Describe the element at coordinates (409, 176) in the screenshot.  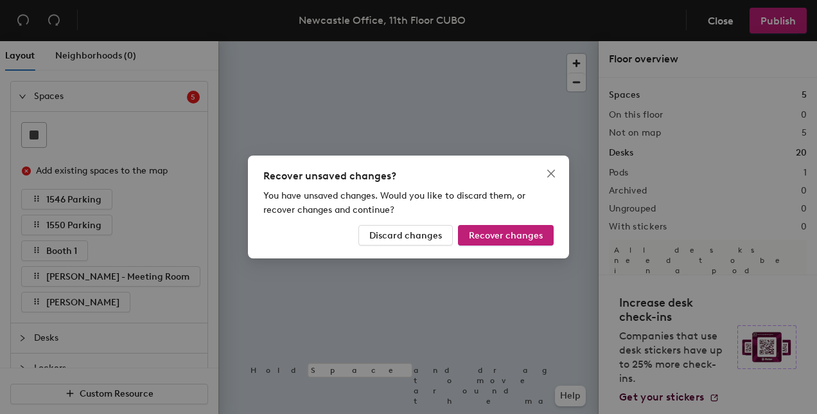
I see `div: Recover unsaved changes?` at that location.